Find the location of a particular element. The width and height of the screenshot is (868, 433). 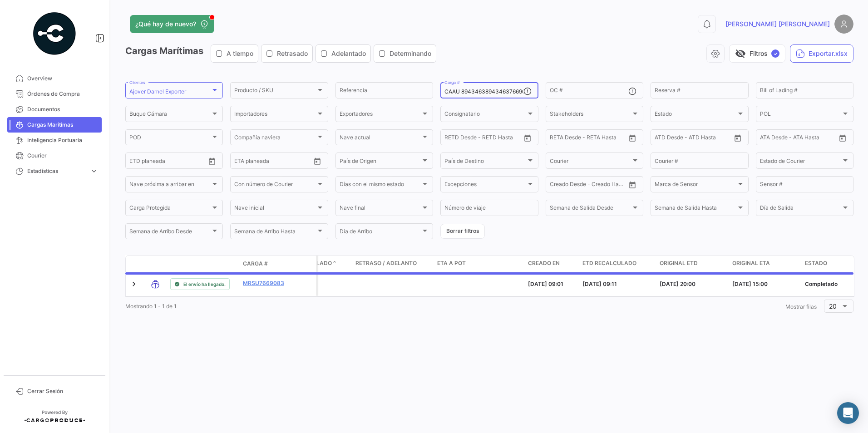

button: A tiempo is located at coordinates (234, 54).